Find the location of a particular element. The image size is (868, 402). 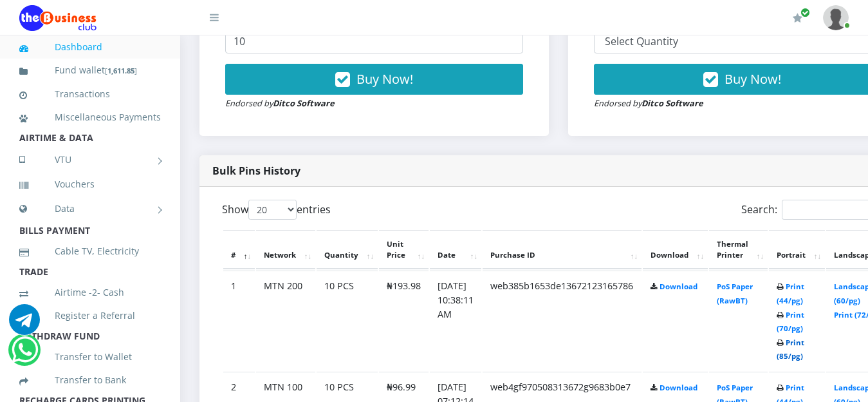

a: Transfer to Bank is located at coordinates (90, 380).